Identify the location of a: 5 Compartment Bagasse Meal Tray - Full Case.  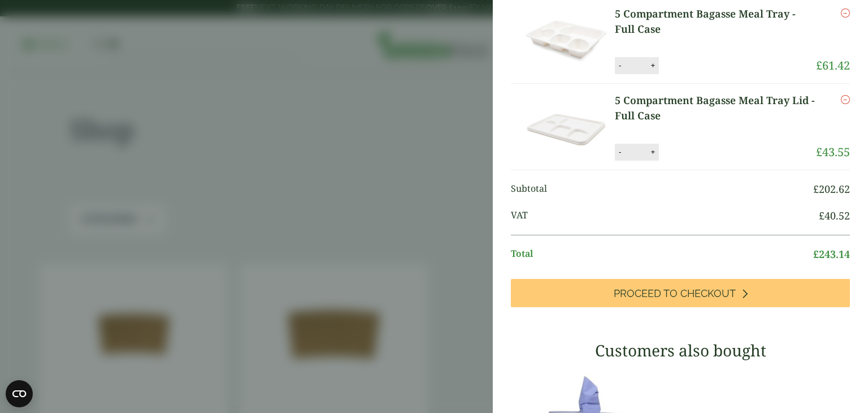
(716, 21).